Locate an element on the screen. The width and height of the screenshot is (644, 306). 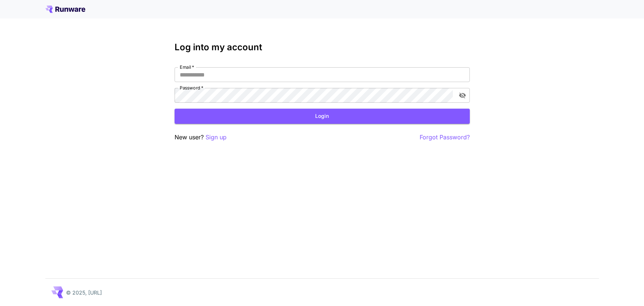
h3: Log into my account is located at coordinates (322, 47).